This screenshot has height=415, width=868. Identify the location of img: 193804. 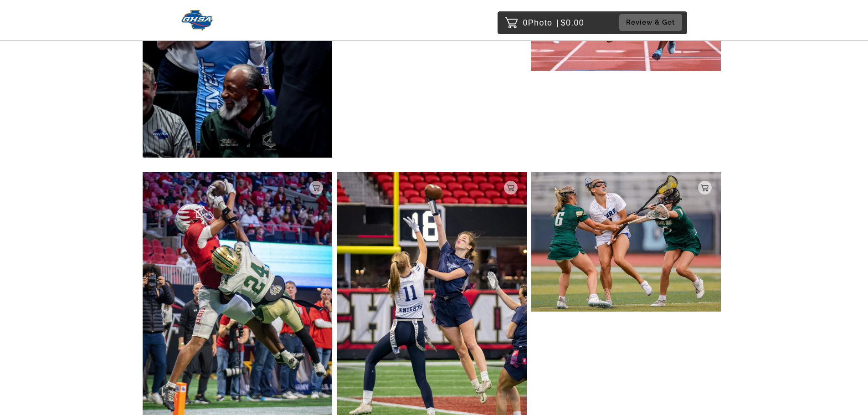
(626, 241).